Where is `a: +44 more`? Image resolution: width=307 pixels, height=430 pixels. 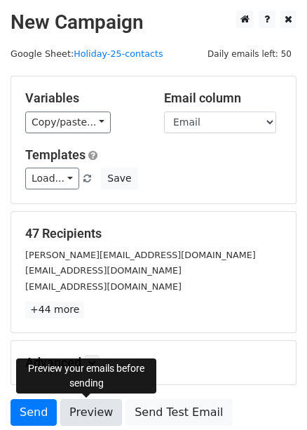
a: +44 more is located at coordinates (55, 310).